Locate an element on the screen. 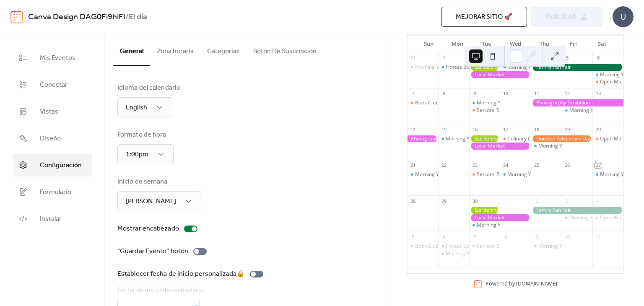 This screenshot has height=306, width=644. div: 17 is located at coordinates (505, 129).